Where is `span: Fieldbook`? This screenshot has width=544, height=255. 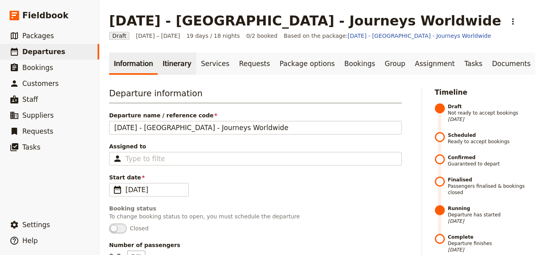
span: Fieldbook is located at coordinates (45, 16).